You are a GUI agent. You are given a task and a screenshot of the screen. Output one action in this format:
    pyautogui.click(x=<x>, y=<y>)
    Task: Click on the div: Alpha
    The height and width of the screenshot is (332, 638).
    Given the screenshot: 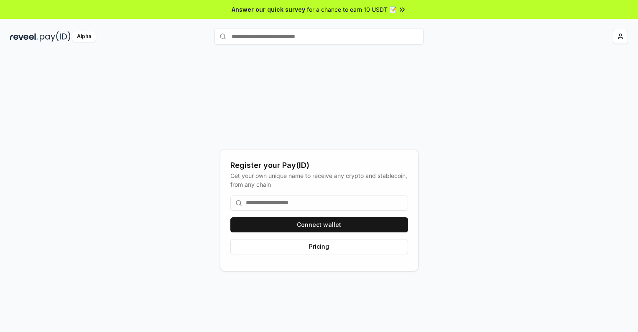 What is the action you would take?
    pyautogui.click(x=84, y=36)
    